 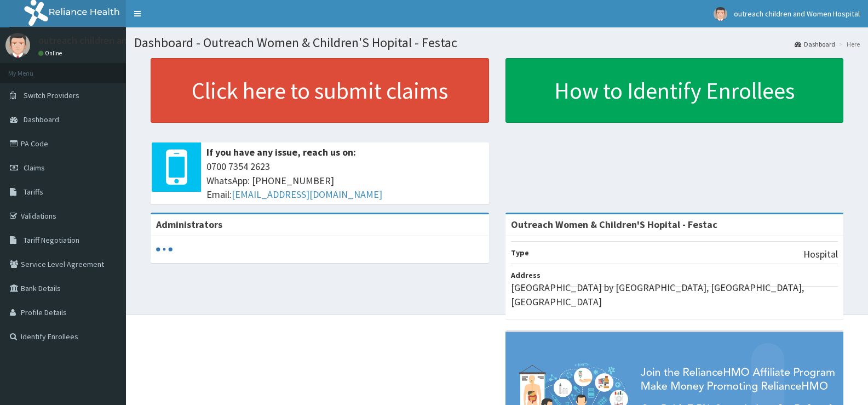 What do you see at coordinates (34, 168) in the screenshot?
I see `span: Claims` at bounding box center [34, 168].